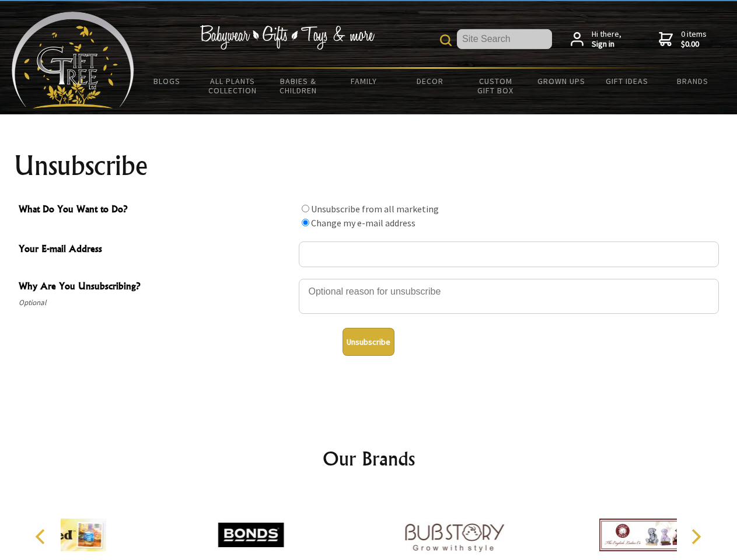 The height and width of the screenshot is (560, 737). What do you see at coordinates (495, 86) in the screenshot?
I see `a: Custom Gift Box` at bounding box center [495, 86].